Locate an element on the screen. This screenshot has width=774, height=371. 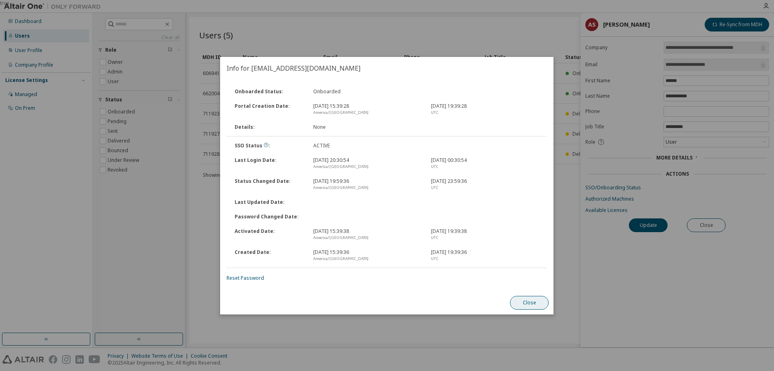
div: Portal Creation Date : is located at coordinates (269, 109).